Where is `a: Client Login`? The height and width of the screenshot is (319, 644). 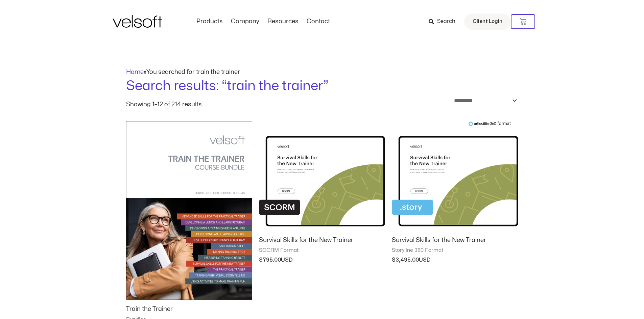
a: Client Login is located at coordinates (488, 22).